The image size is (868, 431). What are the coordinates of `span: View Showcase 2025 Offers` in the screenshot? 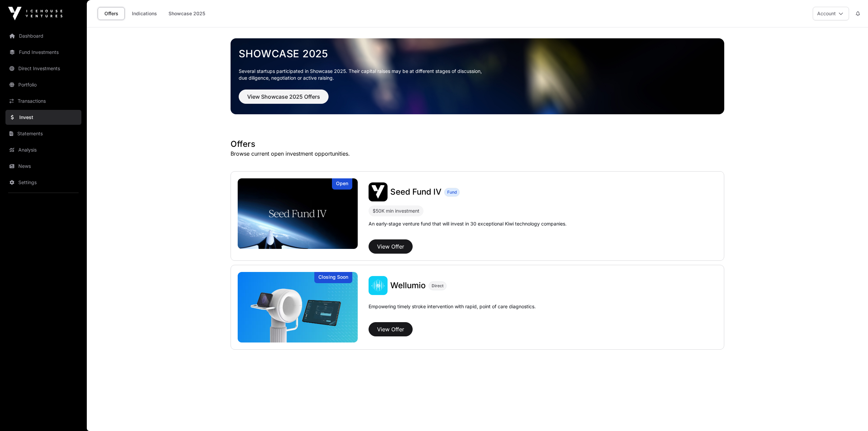 It's located at (283, 96).